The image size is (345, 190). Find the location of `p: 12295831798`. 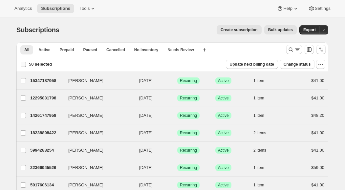

p: 12295831798 is located at coordinates (47, 98).